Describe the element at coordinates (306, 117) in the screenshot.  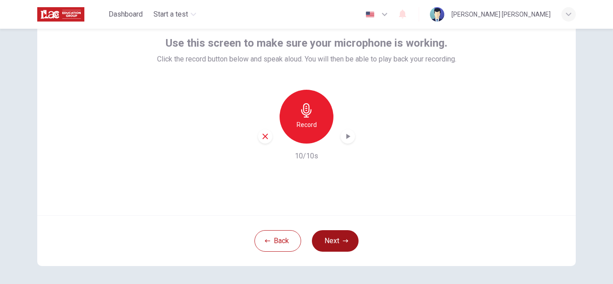
I see `button: Record` at that location.